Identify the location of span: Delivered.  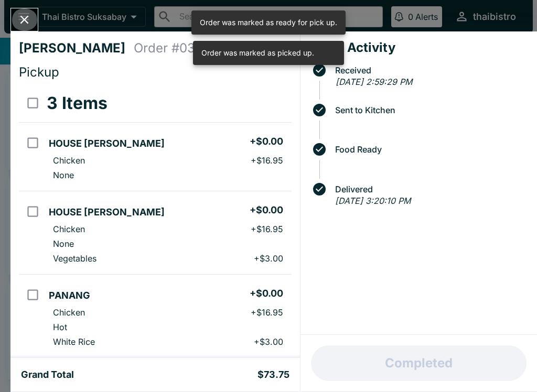
(429, 189).